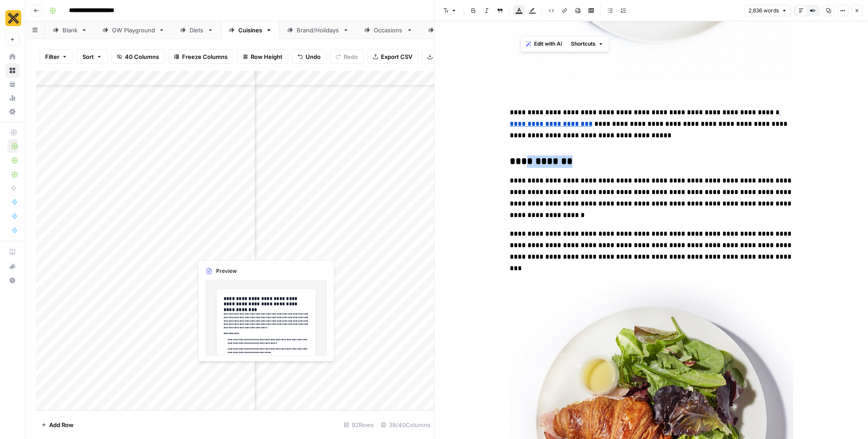 The width and height of the screenshot is (868, 439). Describe the element at coordinates (767, 10) in the screenshot. I see `button: 2,636 words` at that location.